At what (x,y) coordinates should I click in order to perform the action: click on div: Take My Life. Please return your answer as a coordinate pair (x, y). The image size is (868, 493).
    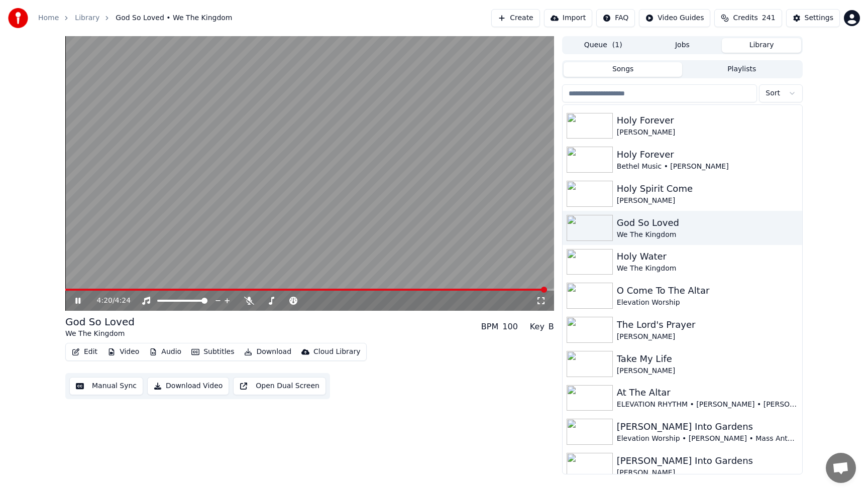
    Looking at the image, I should click on (707, 359).